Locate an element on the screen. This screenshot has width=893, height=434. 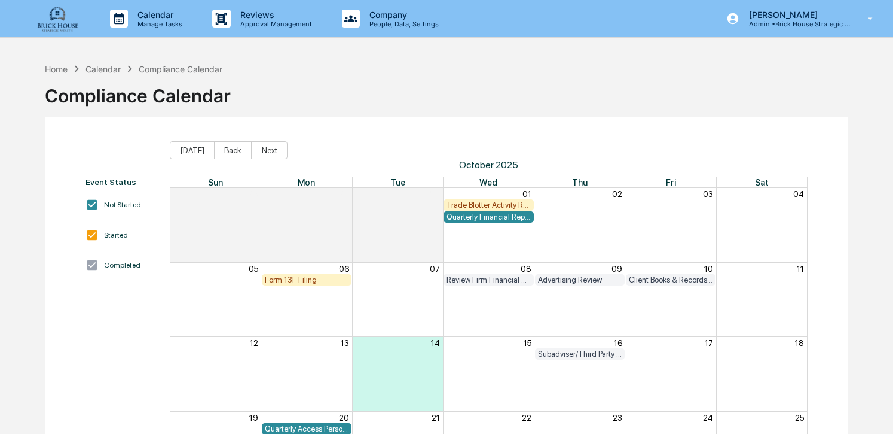
button: 18 is located at coordinates (799, 343).